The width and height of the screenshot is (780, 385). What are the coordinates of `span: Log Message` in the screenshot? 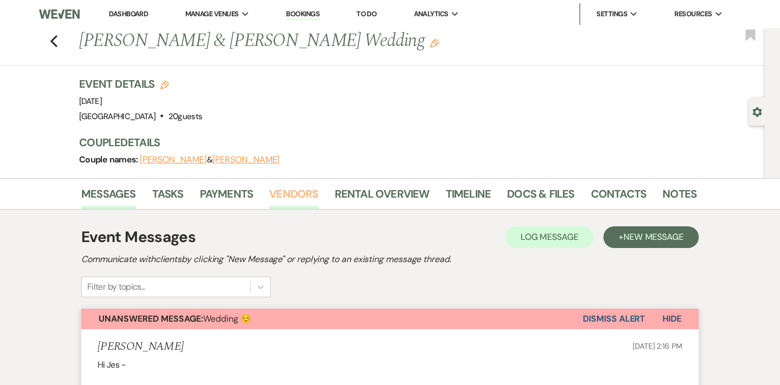 It's located at (549, 237).